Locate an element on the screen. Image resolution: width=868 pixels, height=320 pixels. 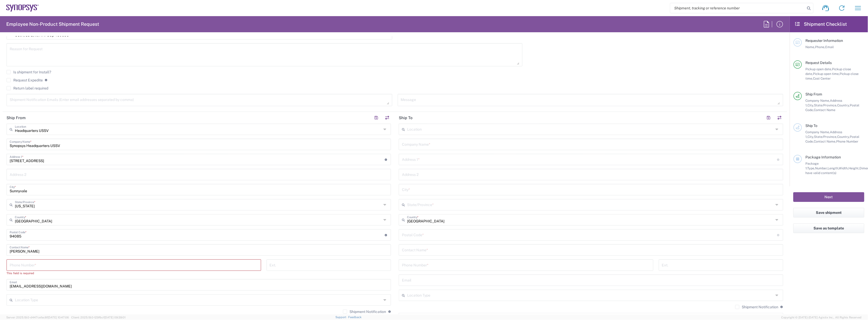
label: Return label required is located at coordinates (27, 88).